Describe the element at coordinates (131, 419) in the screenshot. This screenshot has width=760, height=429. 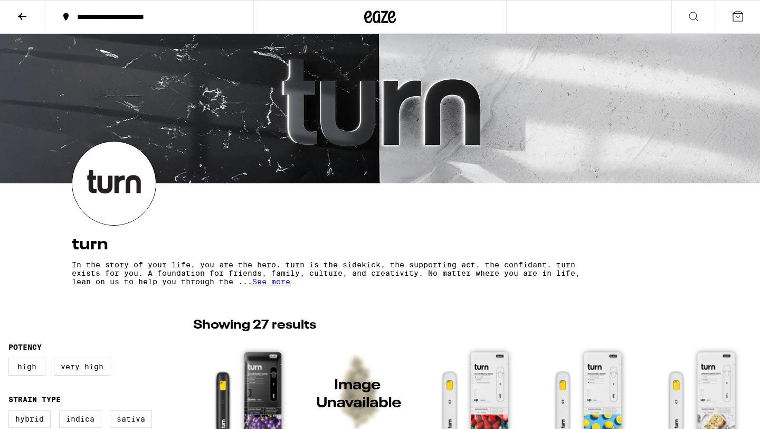
I see `label: Sativa` at that location.